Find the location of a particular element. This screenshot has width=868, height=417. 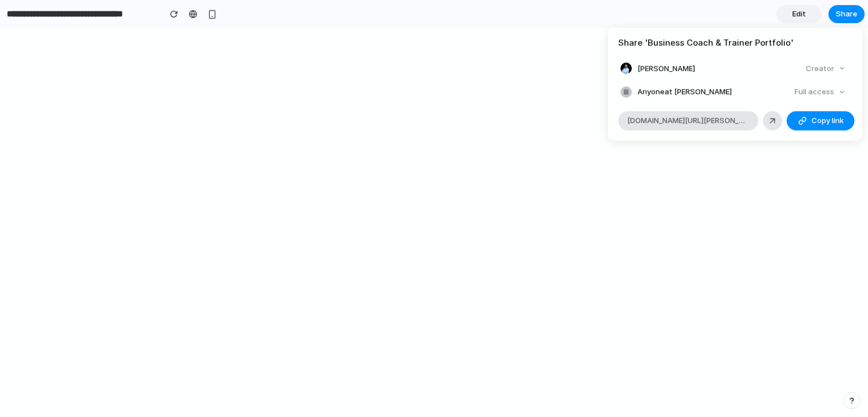

span: Copy link is located at coordinates (827, 121).